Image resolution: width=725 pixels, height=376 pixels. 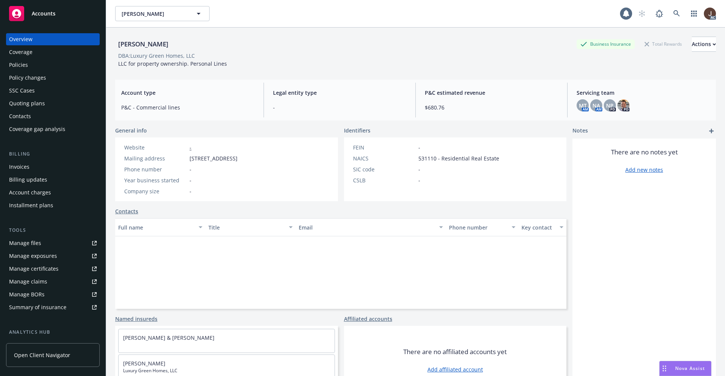 I want to click on button: Actions, so click(x=704, y=44).